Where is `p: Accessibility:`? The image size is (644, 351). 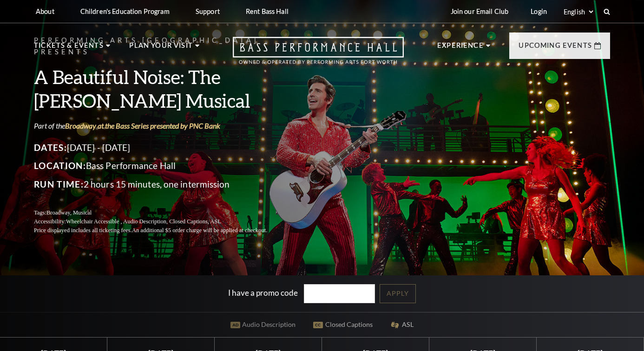
p: Accessibility: is located at coordinates (162, 221).